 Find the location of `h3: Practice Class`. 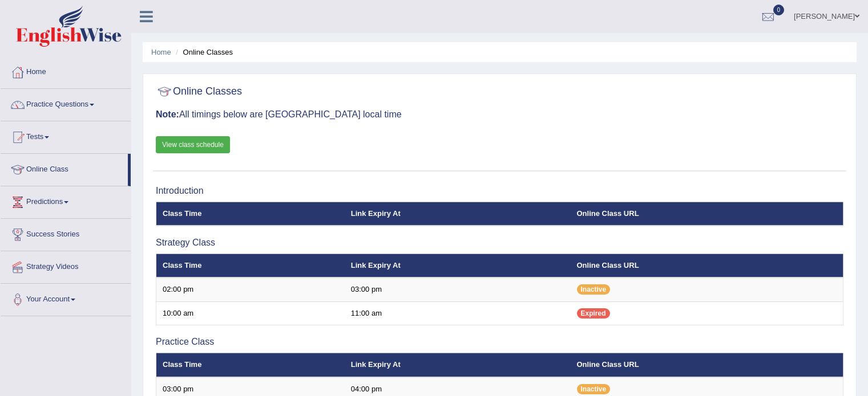

h3: Practice Class is located at coordinates (499, 342).